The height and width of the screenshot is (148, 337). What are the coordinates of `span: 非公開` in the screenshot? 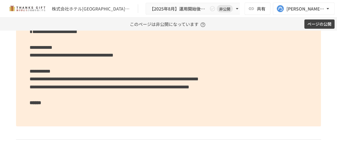 It's located at (225, 9).